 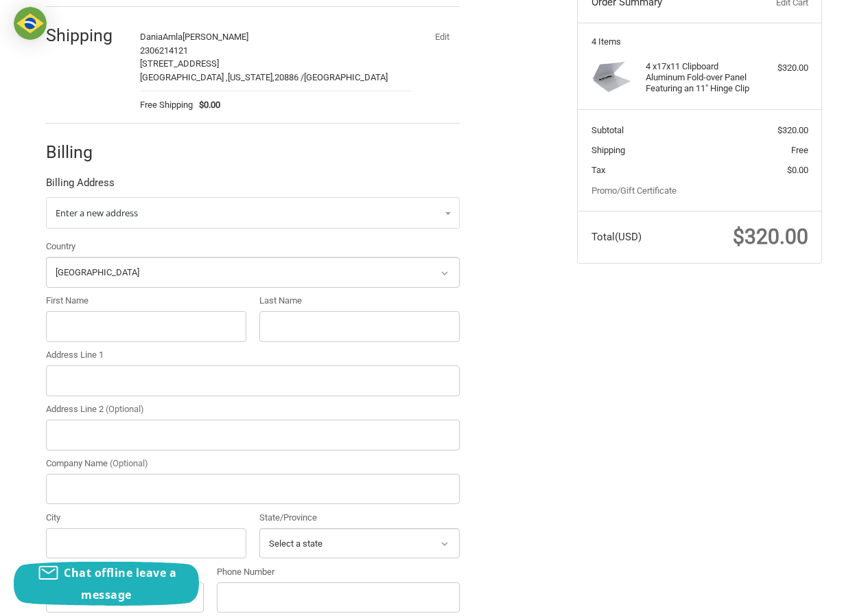 What do you see at coordinates (252, 213) in the screenshot?
I see `a: Enter or select a different address` at bounding box center [252, 213].